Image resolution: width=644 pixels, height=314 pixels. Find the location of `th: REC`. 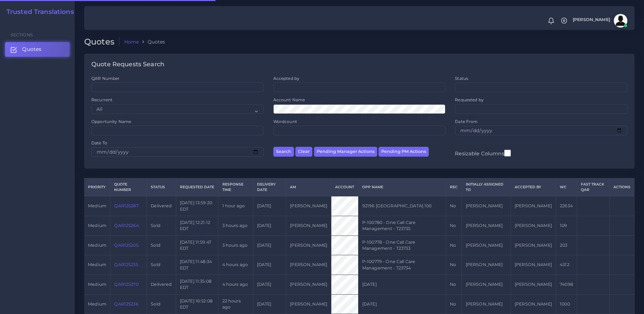

th: REC is located at coordinates (454, 187).